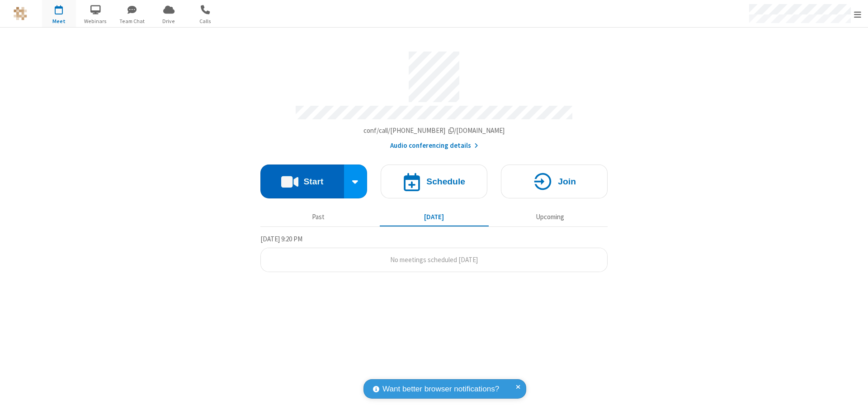 The width and height of the screenshot is (868, 414). I want to click on h4: Start, so click(313, 181).